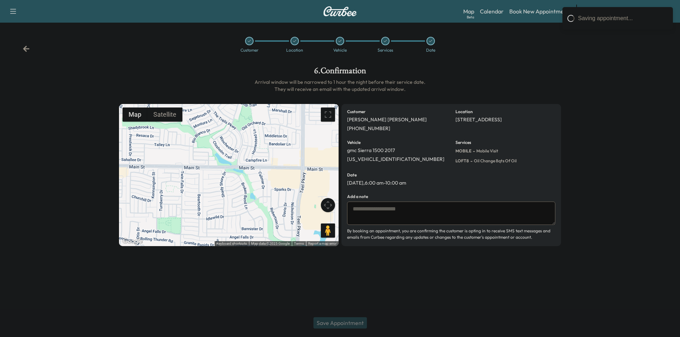 The width and height of the screenshot is (680, 337). I want to click on h6: Date, so click(351, 175).